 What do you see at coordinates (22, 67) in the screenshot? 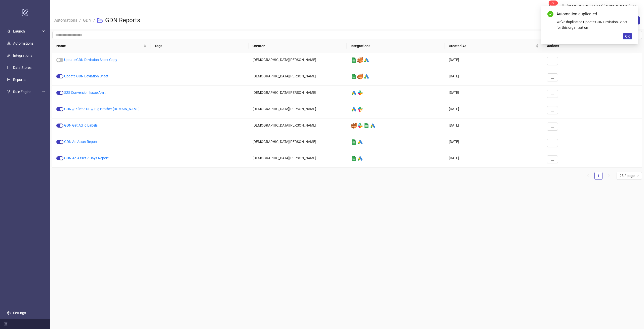
I see `a: Data Stores` at bounding box center [22, 67].